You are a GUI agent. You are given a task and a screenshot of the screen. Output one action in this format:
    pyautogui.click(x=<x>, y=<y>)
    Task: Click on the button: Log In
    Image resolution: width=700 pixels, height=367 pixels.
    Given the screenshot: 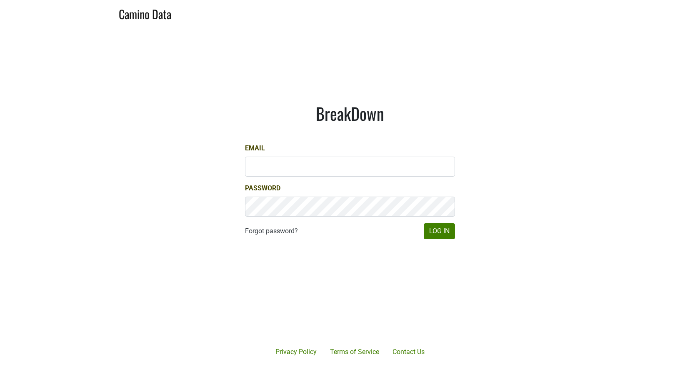 What is the action you would take?
    pyautogui.click(x=439, y=231)
    